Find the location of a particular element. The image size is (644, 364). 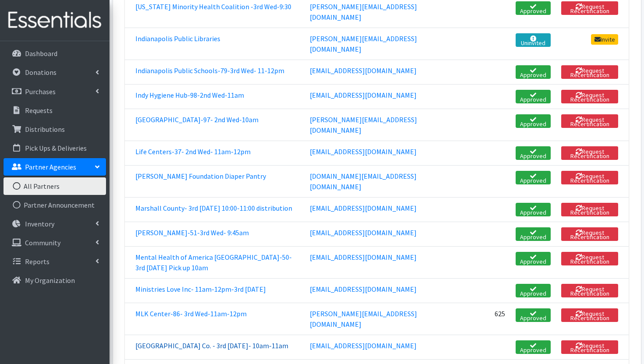

p: Inventory is located at coordinates (39, 224).